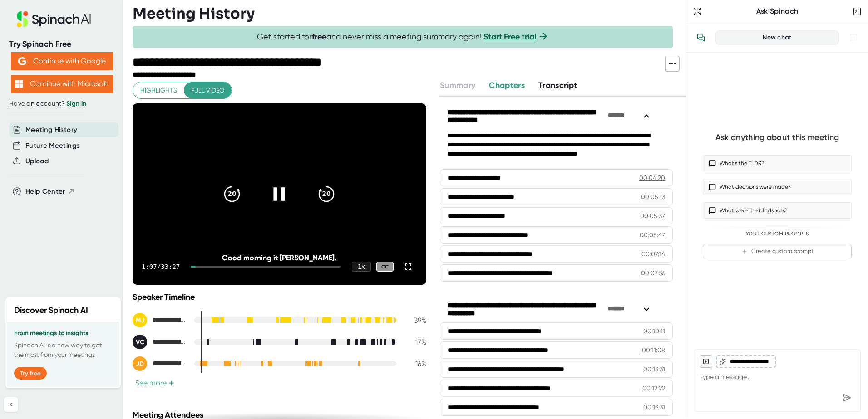  What do you see at coordinates (22, 61) in the screenshot?
I see `img: Aehbyd4JwY73AAAAAElFTkSuQmCC` at bounding box center [22, 61].